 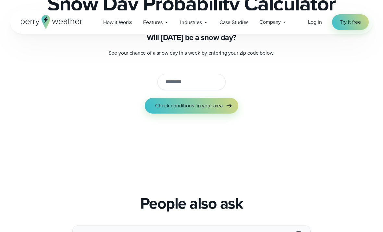 What do you see at coordinates (315, 22) in the screenshot?
I see `span: Log in` at bounding box center [315, 22].